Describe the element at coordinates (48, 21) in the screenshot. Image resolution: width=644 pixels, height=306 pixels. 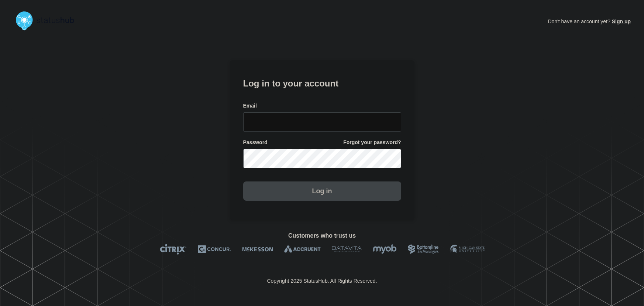
I see `img: StatusHub logo` at that location.